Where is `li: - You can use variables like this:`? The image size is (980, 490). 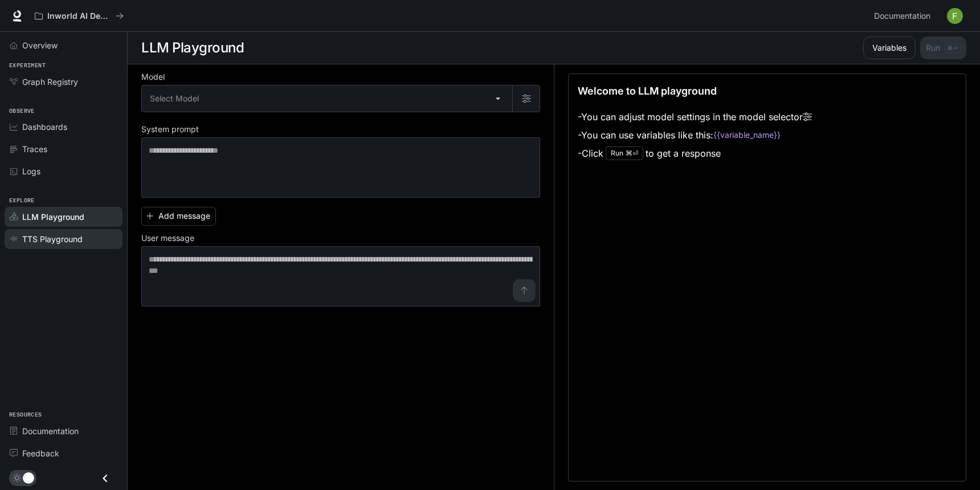
li: - You can use variables like this: is located at coordinates (695, 135).